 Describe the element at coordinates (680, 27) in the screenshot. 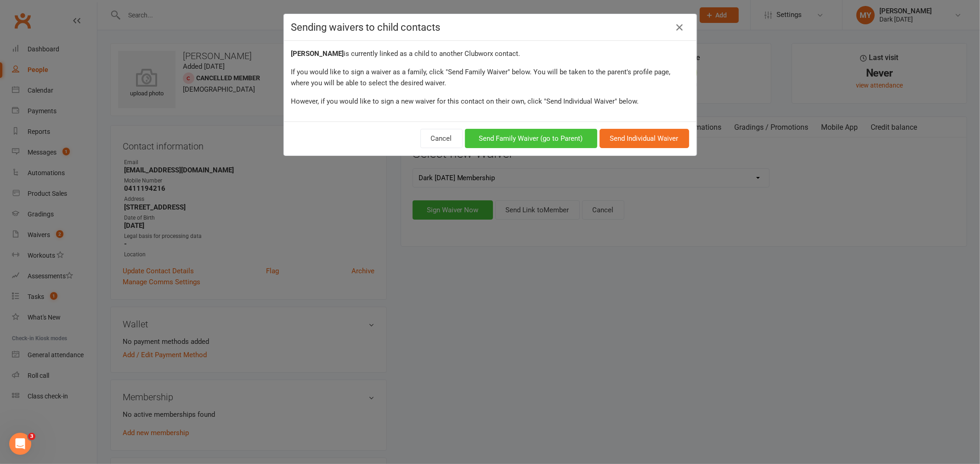

I see `a: Close` at that location.